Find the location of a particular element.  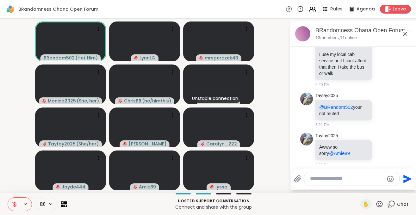

span: Monica2025 is located at coordinates (62, 101).